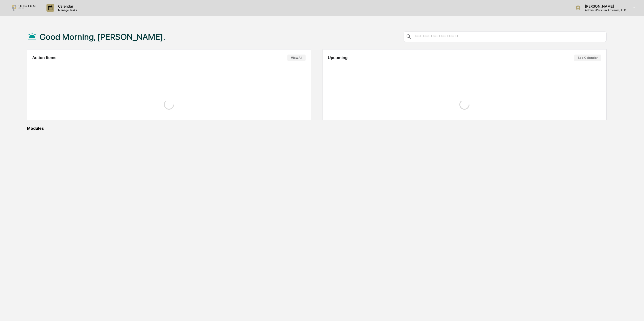 The image size is (644, 321). What do you see at coordinates (67, 6) in the screenshot?
I see `p: Calendar` at bounding box center [67, 6].